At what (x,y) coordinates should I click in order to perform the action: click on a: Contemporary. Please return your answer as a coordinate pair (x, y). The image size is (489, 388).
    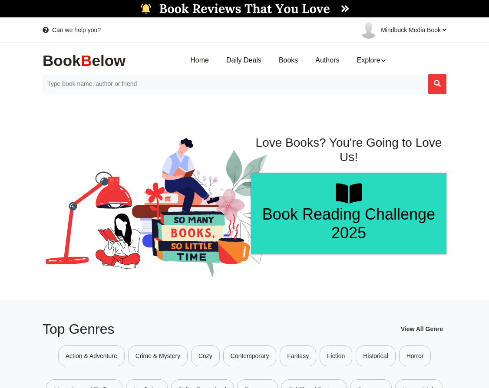
    Looking at the image, I should click on (250, 356).